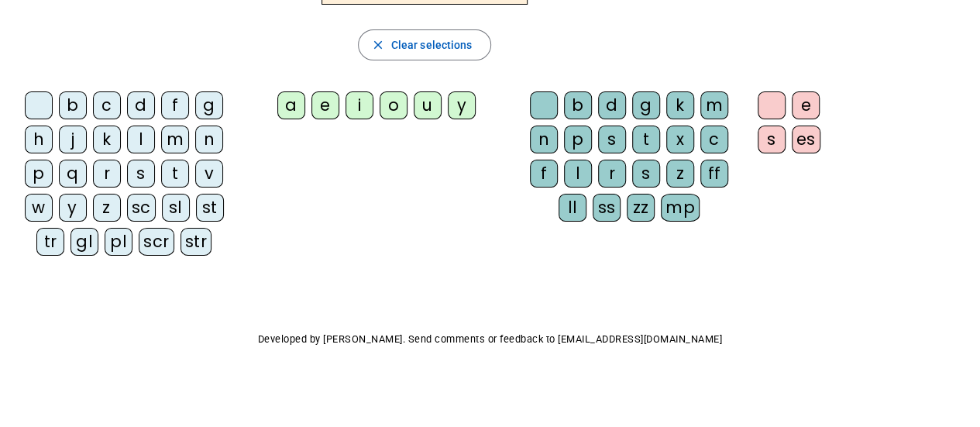  What do you see at coordinates (196, 242) in the screenshot?
I see `div: str` at bounding box center [196, 242].